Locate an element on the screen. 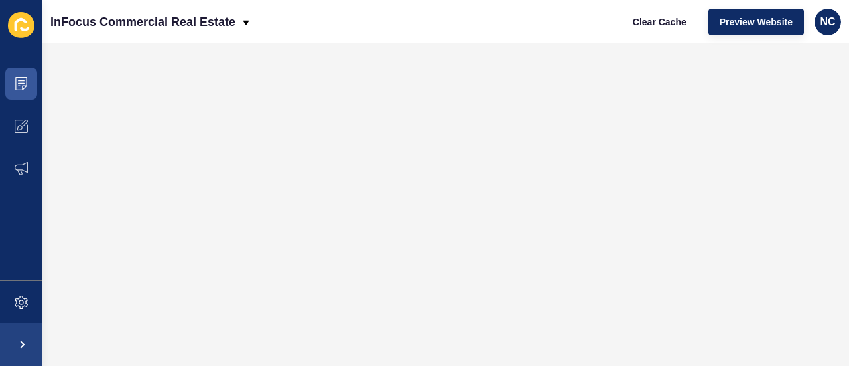  button: Clear Cache is located at coordinates (660, 22).